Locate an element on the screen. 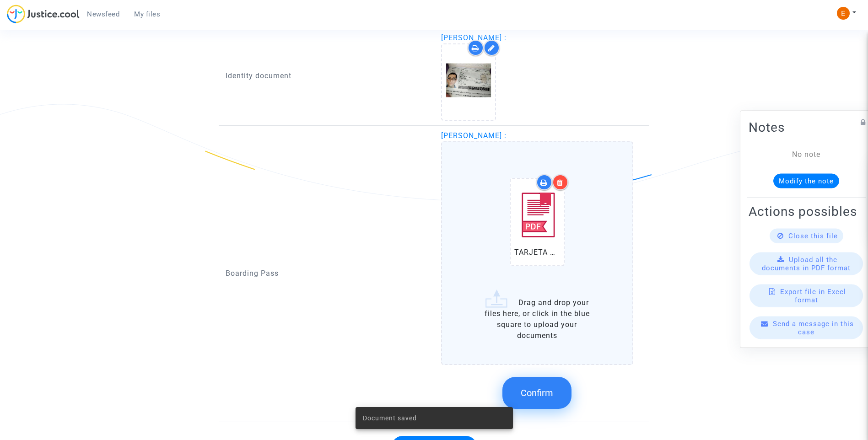  button: Modify the note is located at coordinates (806, 181).